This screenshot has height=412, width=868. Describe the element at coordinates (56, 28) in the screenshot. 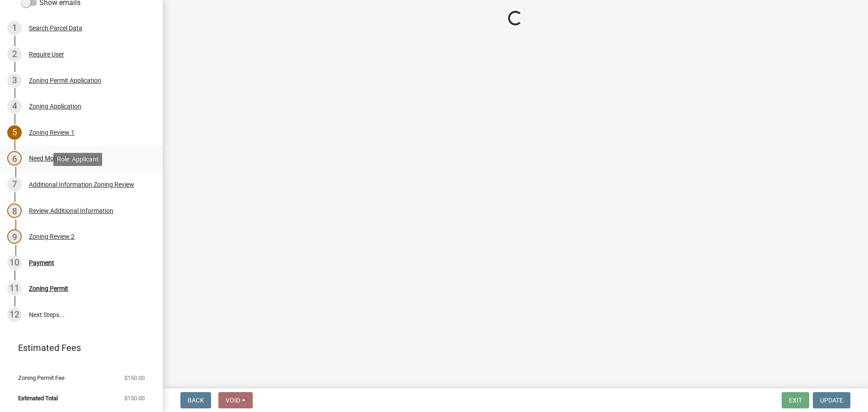

I see `div: Search Parcel Data` at that location.